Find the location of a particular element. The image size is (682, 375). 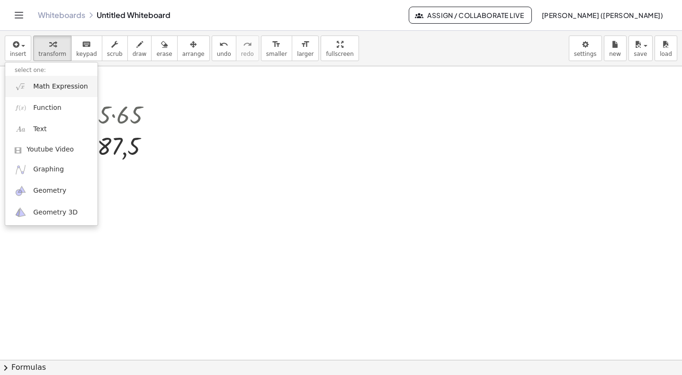

img: ggb-geometry.svg is located at coordinates (20, 191).